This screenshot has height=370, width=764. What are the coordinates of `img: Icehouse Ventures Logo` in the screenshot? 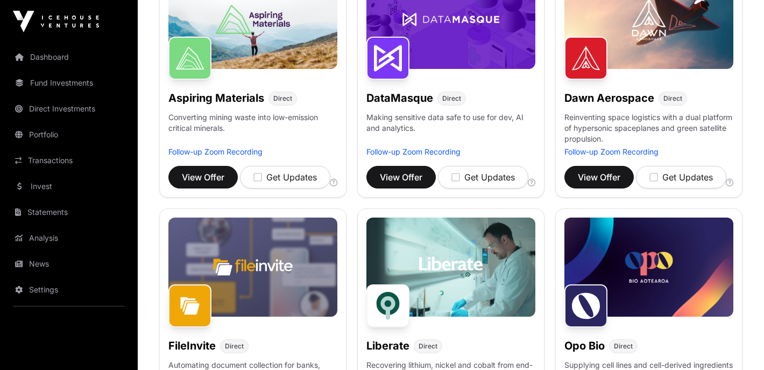 It's located at (56, 22).